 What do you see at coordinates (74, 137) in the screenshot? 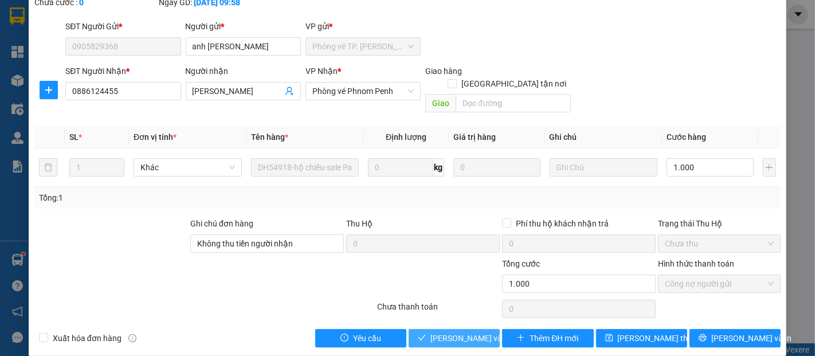
I see `span: SL` at bounding box center [74, 137].